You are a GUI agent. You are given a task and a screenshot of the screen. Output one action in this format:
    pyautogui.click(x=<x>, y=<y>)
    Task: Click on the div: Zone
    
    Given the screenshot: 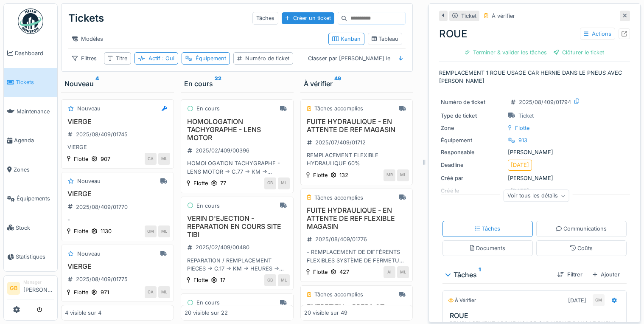 What is the action you would take?
    pyautogui.click(x=473, y=128)
    